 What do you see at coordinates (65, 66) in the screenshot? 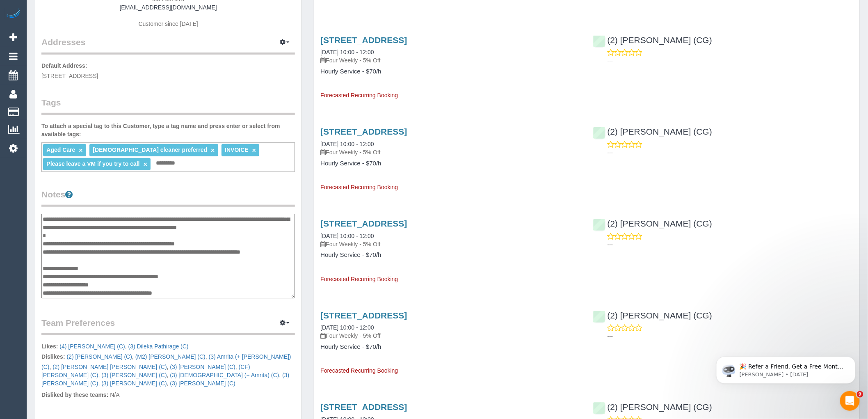
I see `label: Default Address:` at bounding box center [65, 66].